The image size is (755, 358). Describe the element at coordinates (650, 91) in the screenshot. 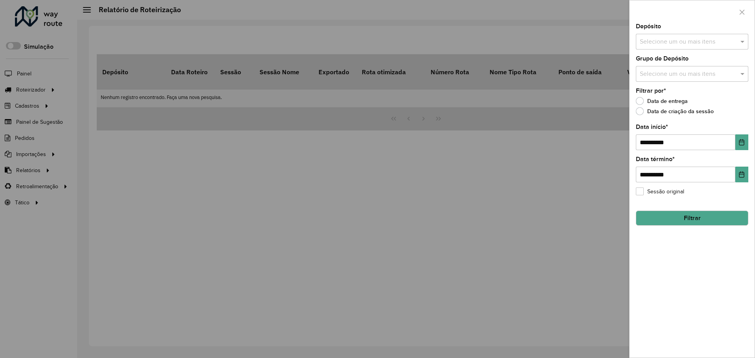

I see `label: Filtrar por` at that location.